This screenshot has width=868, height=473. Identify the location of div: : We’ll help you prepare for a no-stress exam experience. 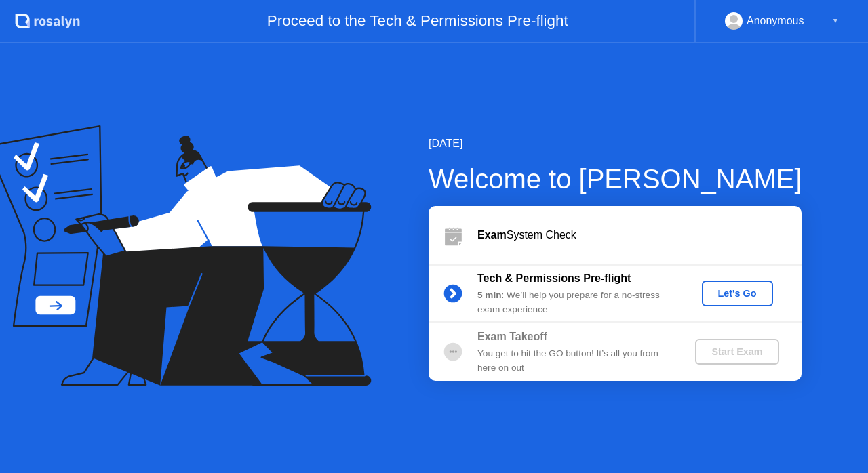
(575, 302).